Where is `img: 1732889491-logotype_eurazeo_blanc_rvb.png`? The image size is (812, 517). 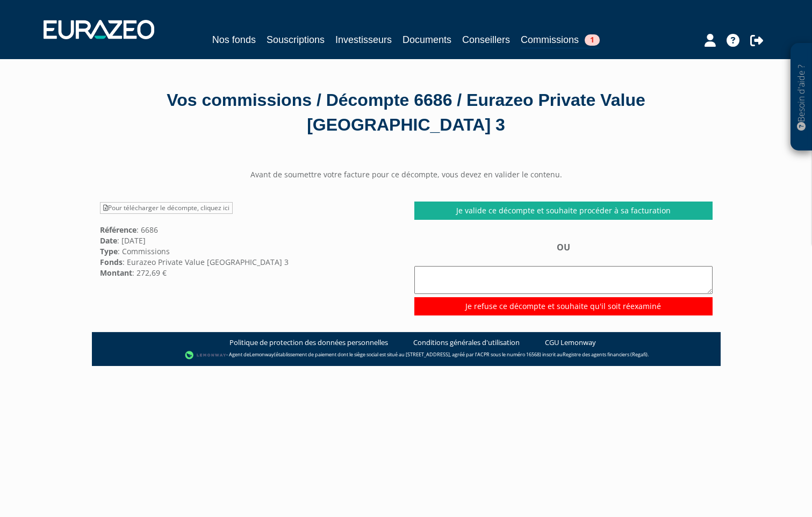 img: 1732889491-logotype_eurazeo_blanc_rvb.png is located at coordinates (99, 29).